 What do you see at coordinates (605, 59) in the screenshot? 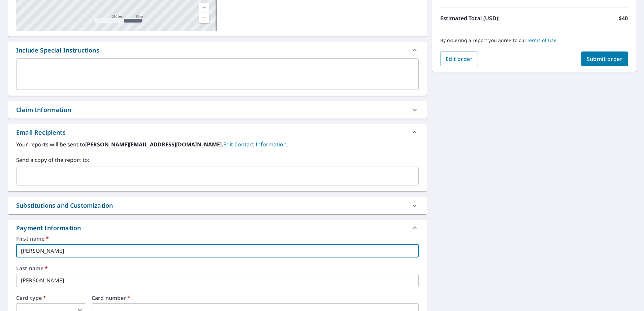
I see `span: Submit order` at bounding box center [605, 59].